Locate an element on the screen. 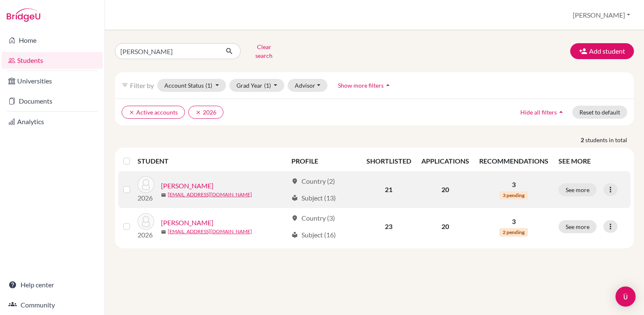  i: filter_list is located at coordinates (125, 85).